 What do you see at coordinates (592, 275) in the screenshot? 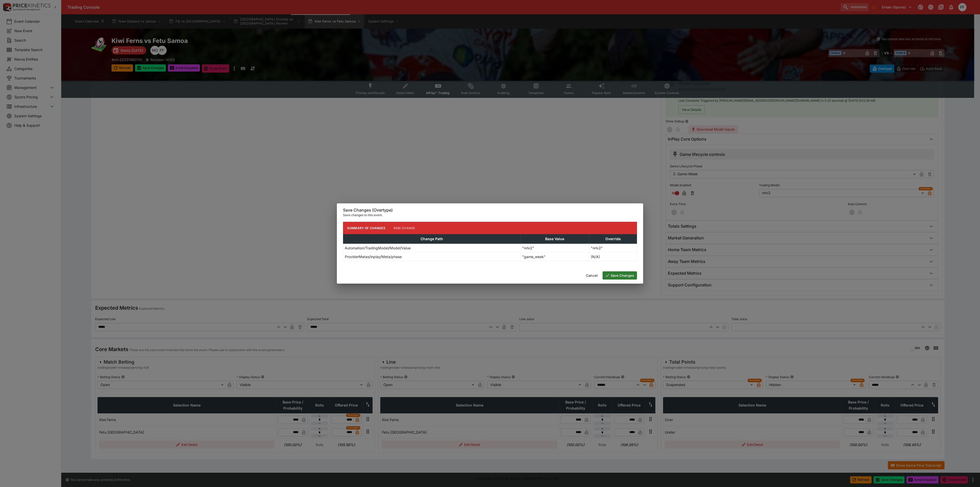
I see `button: Cancel` at bounding box center [592, 275].